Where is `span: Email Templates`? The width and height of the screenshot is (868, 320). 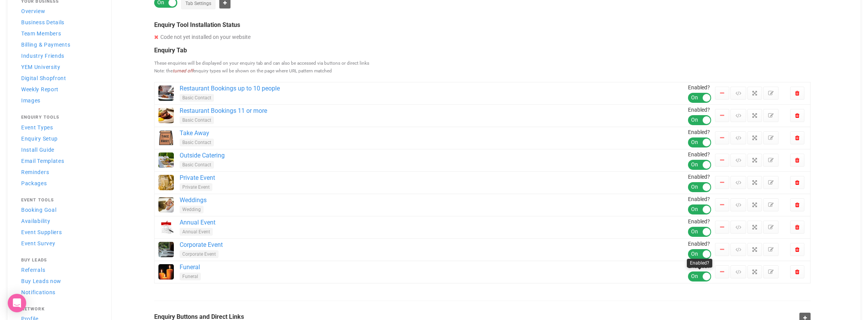 span: Email Templates is located at coordinates (43, 161).